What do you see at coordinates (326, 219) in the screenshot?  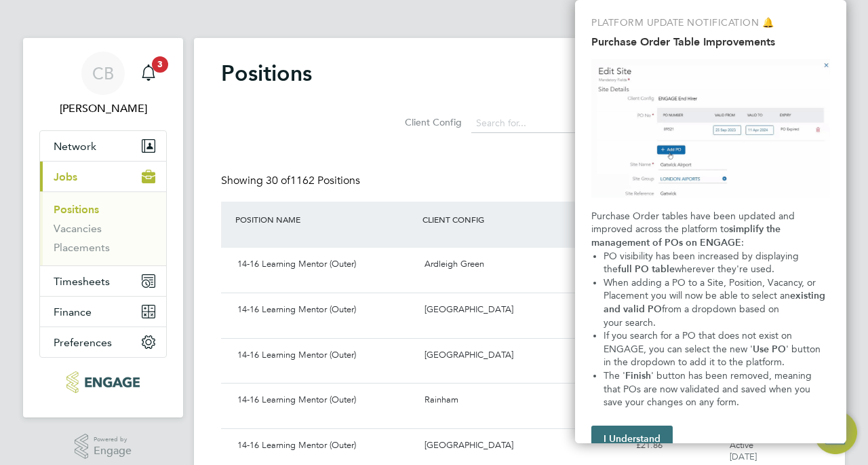 I see `div: POSITION NAME` at bounding box center [326, 219].